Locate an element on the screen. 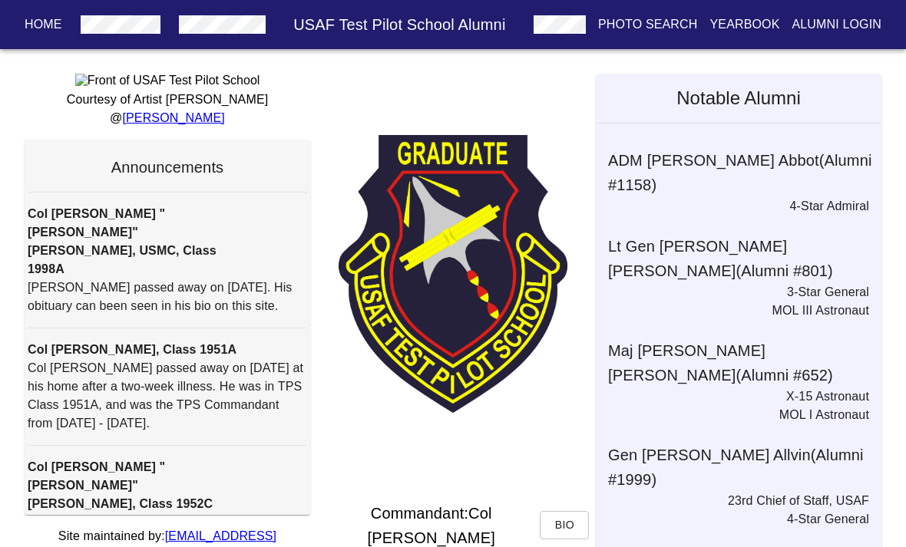 This screenshot has height=547, width=906. button: Bio is located at coordinates (564, 525).